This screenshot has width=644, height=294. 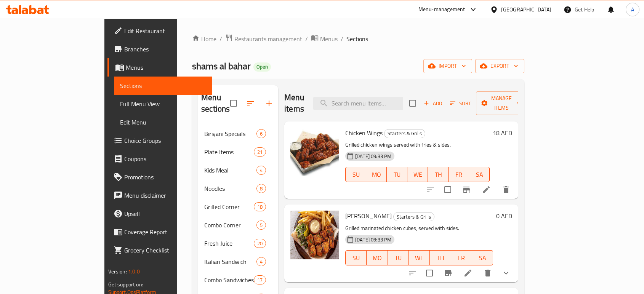 What do you see at coordinates (260, 152) in the screenshot?
I see `span: 21` at bounding box center [260, 152].